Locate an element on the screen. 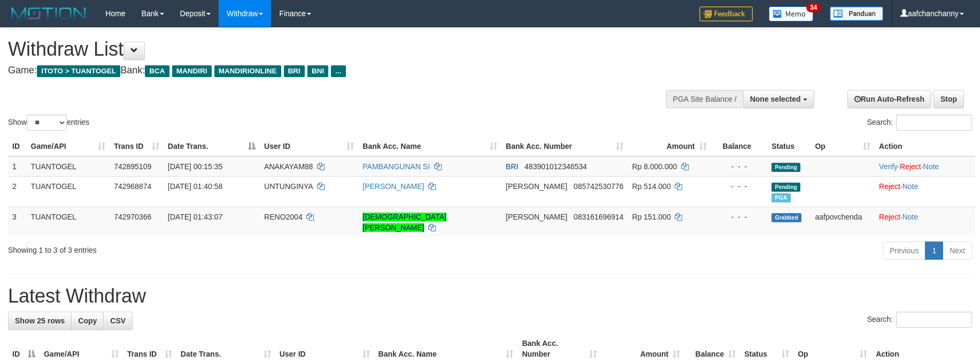 This screenshot has width=980, height=362. th: Balance is located at coordinates (740, 146).